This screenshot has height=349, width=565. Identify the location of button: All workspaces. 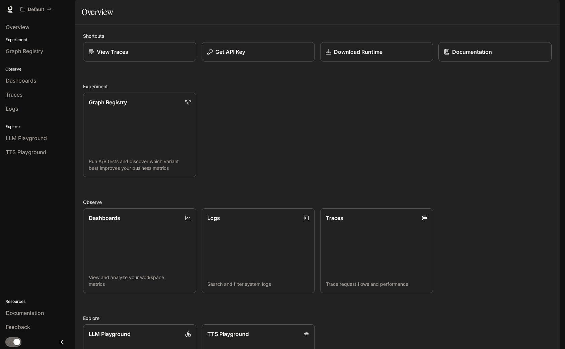
(36, 9).